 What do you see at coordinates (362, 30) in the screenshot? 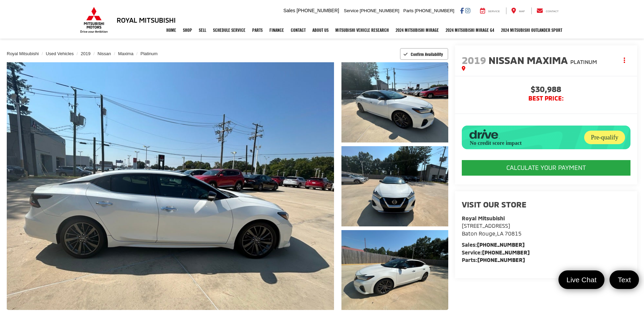
I see `a: Mitsubishi Vehicle Research` at bounding box center [362, 30].